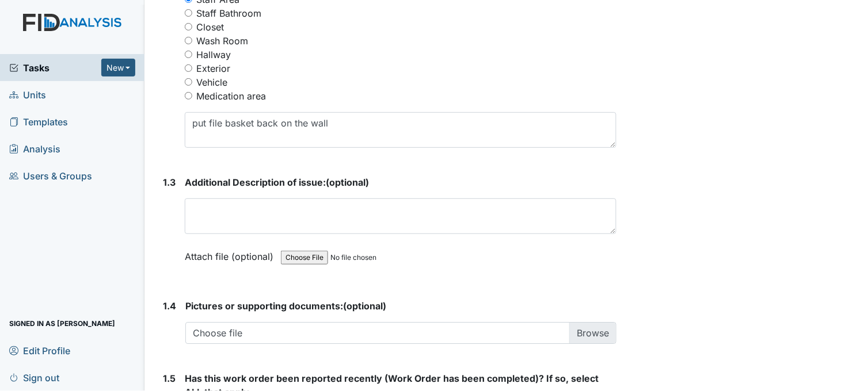  I want to click on label: Staff Bathroom, so click(228, 13).